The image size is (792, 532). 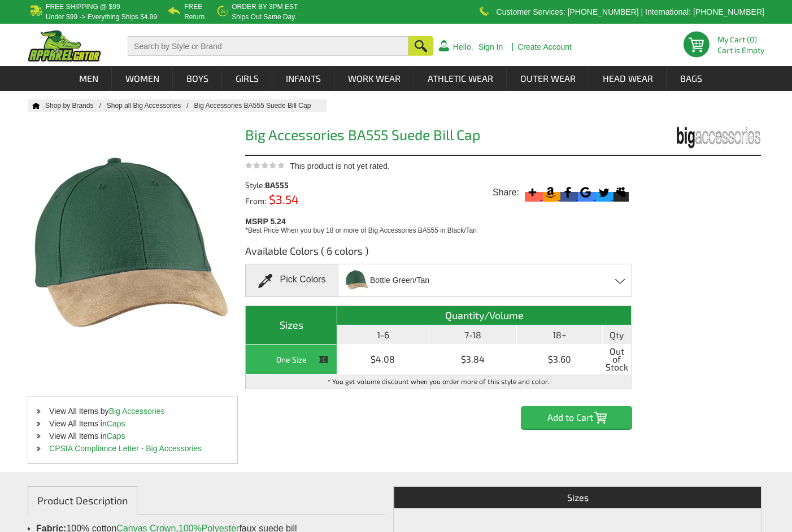 I want to click on a: Outer Wear, so click(x=548, y=78).